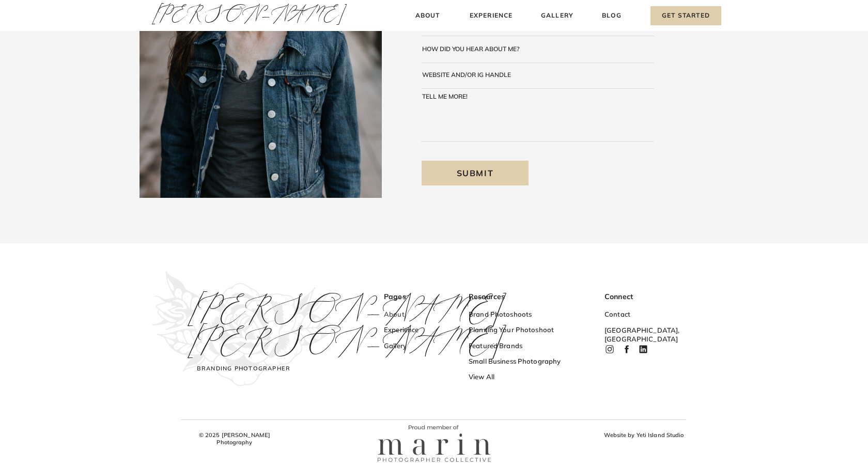 The height and width of the screenshot is (467, 868). What do you see at coordinates (635, 315) in the screenshot?
I see `a: Contact` at bounding box center [635, 315].